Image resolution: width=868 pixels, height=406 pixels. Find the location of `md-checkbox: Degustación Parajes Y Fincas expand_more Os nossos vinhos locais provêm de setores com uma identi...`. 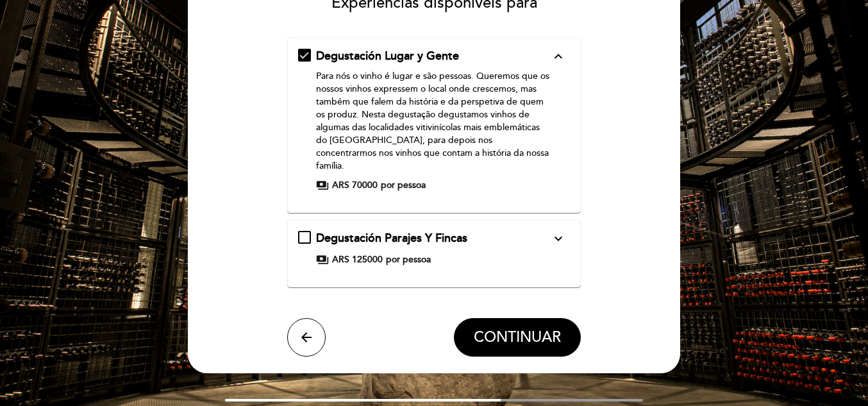

md-checkbox: Degustación Parajes Y Fincas expand_more Os nossos vinhos locais provêm de setores com uma identi... is located at coordinates (434, 248).